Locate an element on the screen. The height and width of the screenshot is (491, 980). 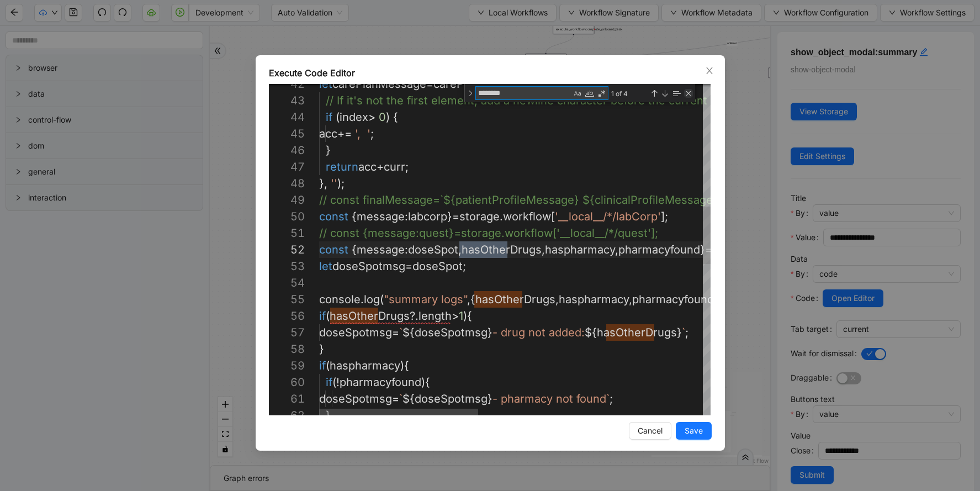
span: - pharmacy not found` is located at coordinates (551, 399).